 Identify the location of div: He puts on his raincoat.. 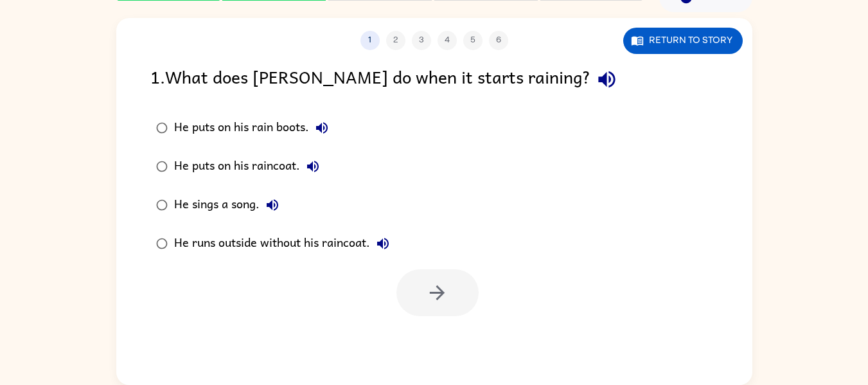
(250, 167).